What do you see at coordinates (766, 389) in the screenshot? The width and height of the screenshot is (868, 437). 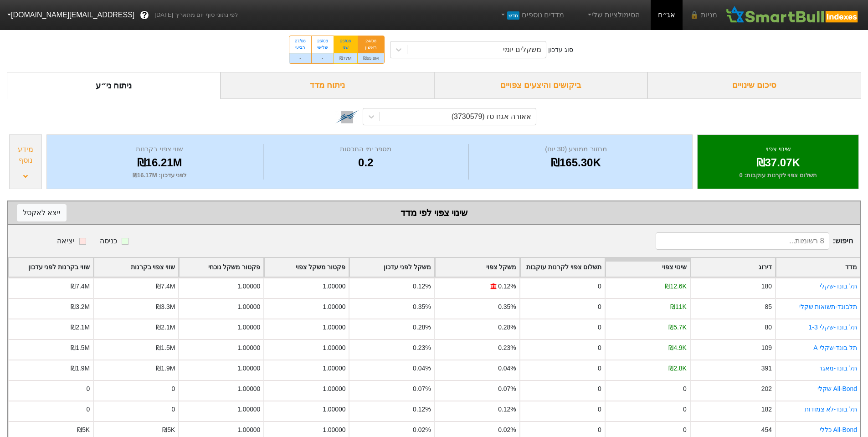 I see `div: 202` at bounding box center [766, 389].